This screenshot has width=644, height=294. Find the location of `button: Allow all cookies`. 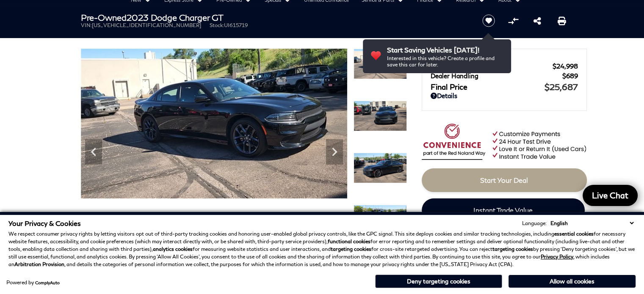

button: Allow all cookies is located at coordinates (573, 282).